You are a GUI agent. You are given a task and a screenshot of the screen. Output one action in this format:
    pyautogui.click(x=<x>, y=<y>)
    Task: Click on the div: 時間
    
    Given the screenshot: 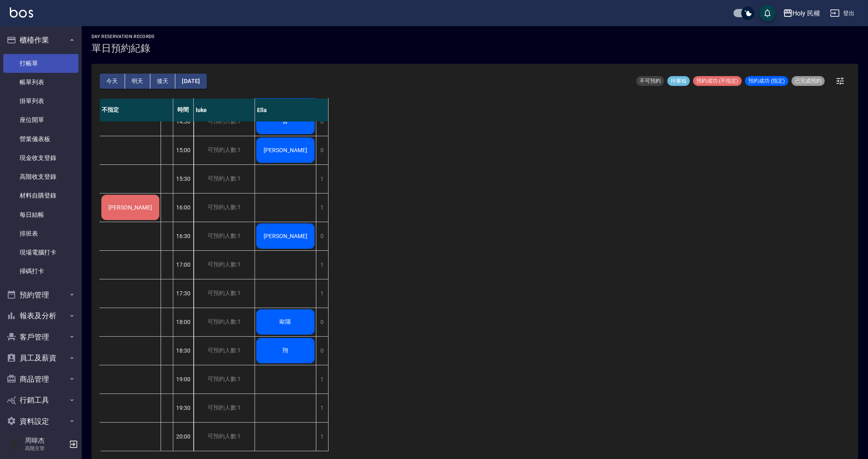 What is the action you would take?
    pyautogui.click(x=184, y=110)
    